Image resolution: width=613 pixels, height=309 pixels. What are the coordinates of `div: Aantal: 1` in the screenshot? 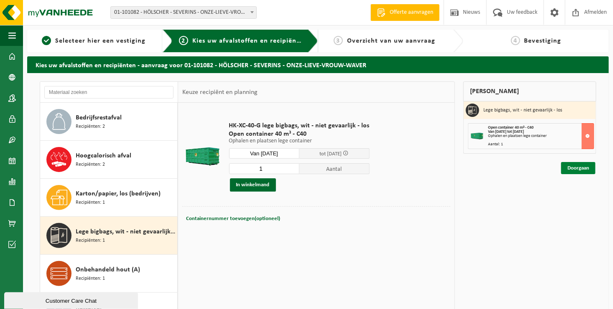 It's located at (541, 145).